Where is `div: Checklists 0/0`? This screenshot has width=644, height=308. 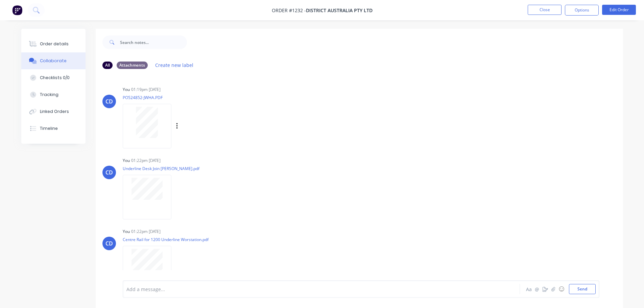 div: Checklists 0/0 is located at coordinates (55, 78).